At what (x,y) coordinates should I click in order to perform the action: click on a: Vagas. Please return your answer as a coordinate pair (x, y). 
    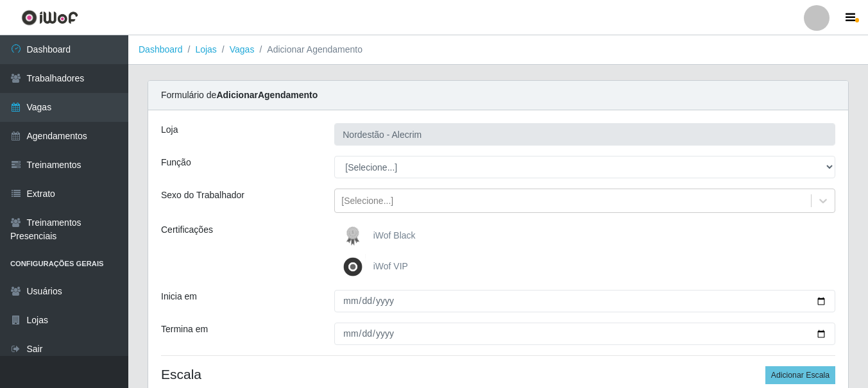
    Looking at the image, I should click on (242, 49).